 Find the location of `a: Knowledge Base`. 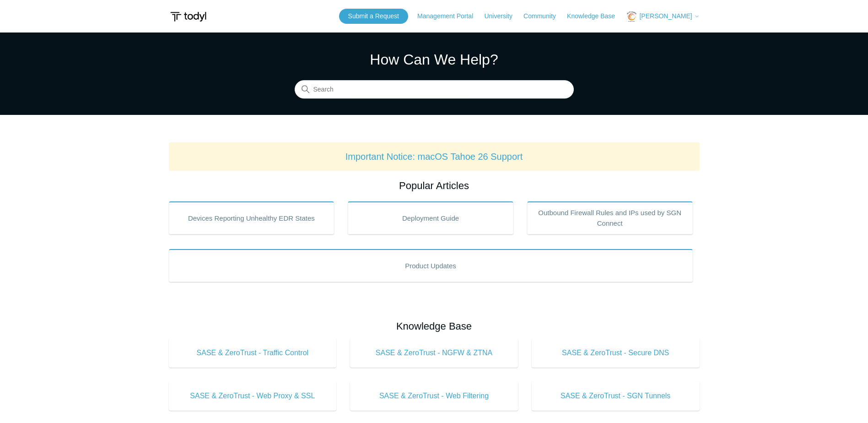

a: Knowledge Base is located at coordinates (595, 16).